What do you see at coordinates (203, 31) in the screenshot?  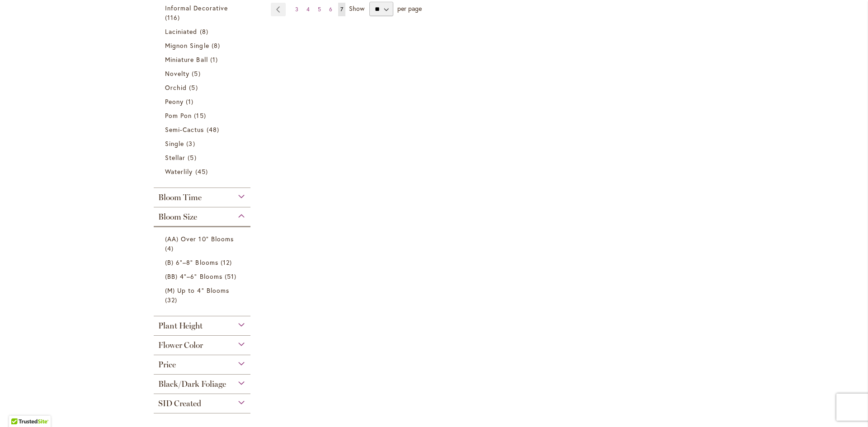 I see `a: Laciniated 8` at bounding box center [203, 31].